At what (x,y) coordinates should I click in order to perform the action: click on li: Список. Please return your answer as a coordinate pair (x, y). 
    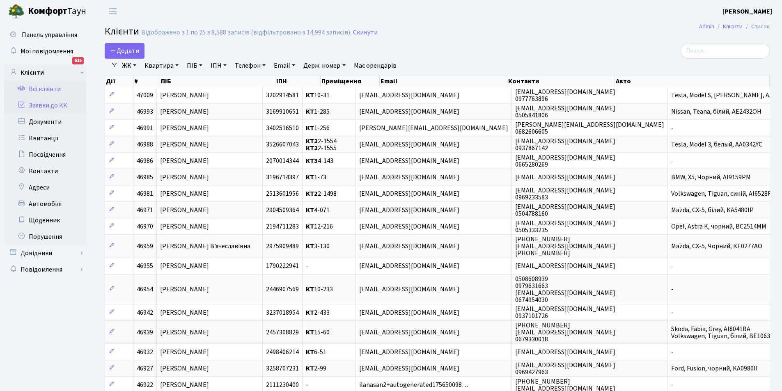
    Looking at the image, I should click on (756, 27).